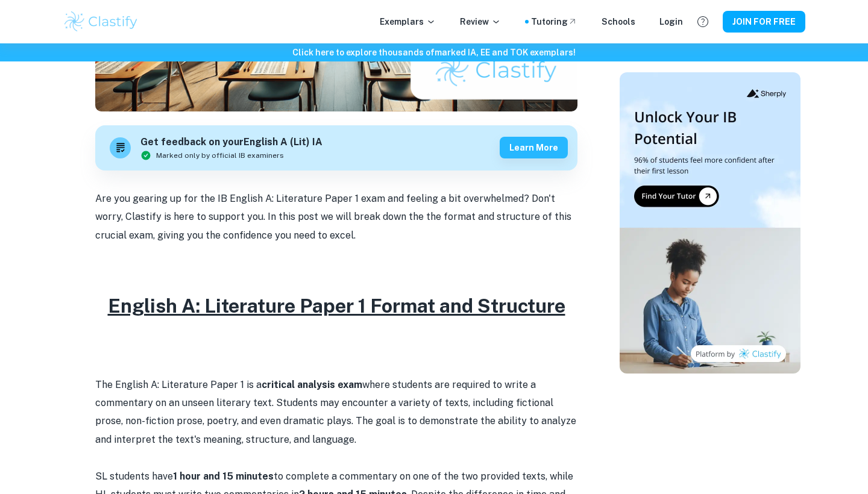 This screenshot has width=868, height=494. Describe the element at coordinates (480, 22) in the screenshot. I see `p: Review` at that location.